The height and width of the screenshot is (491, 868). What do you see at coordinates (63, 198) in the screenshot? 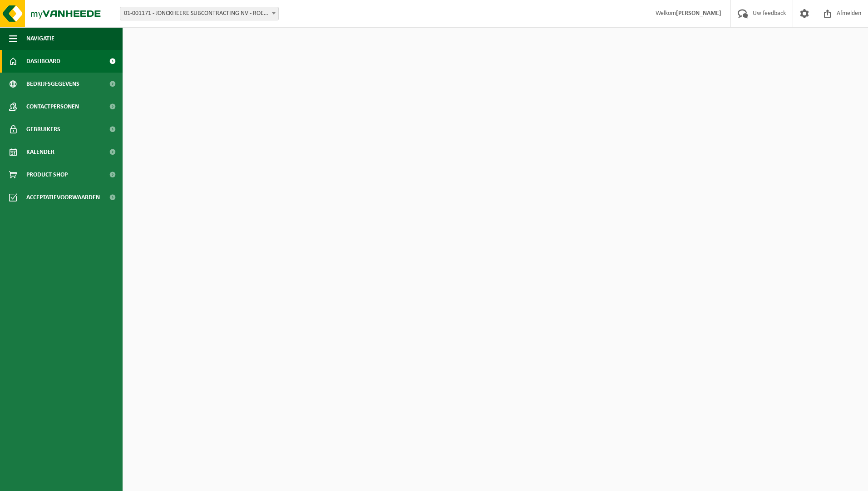
I see `span: Acceptatievoorwaarden` at bounding box center [63, 198].